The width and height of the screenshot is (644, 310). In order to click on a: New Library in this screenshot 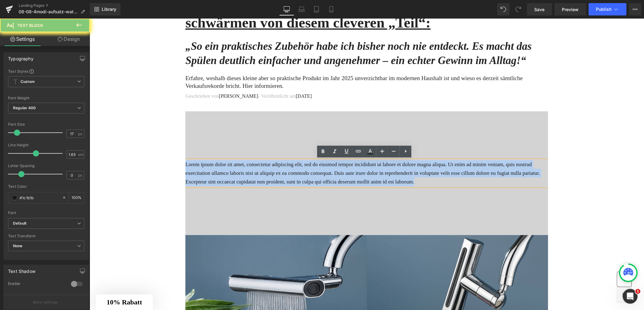, I will do `click(105, 9)`.